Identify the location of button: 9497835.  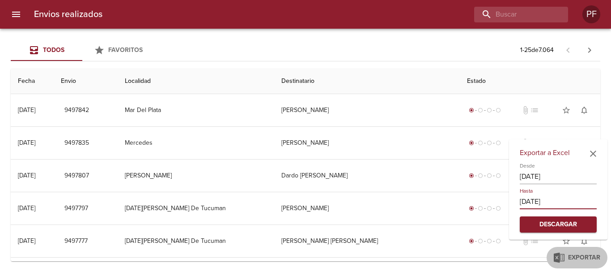
(76, 143).